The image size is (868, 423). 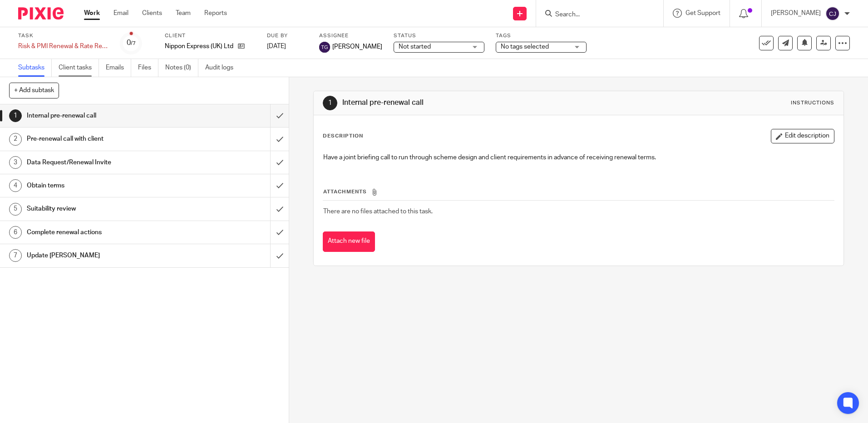 I want to click on a: Files, so click(x=148, y=68).